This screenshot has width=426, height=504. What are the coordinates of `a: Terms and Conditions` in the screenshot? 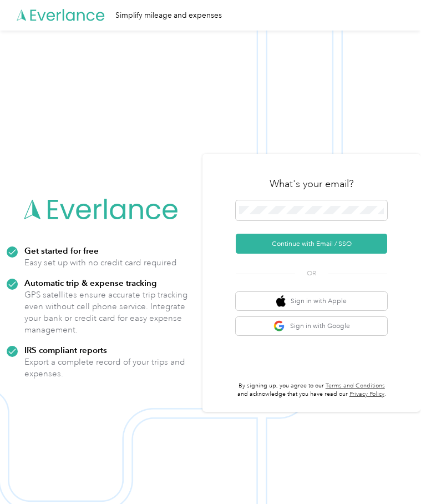 It's located at (355, 386).